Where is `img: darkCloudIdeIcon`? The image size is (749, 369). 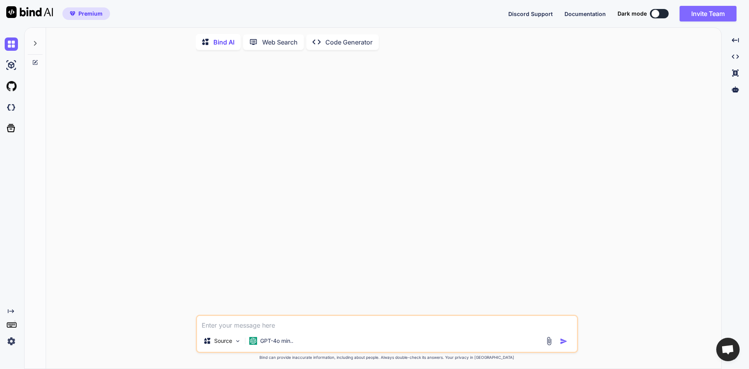
img: darkCloudIdeIcon is located at coordinates (11, 107).